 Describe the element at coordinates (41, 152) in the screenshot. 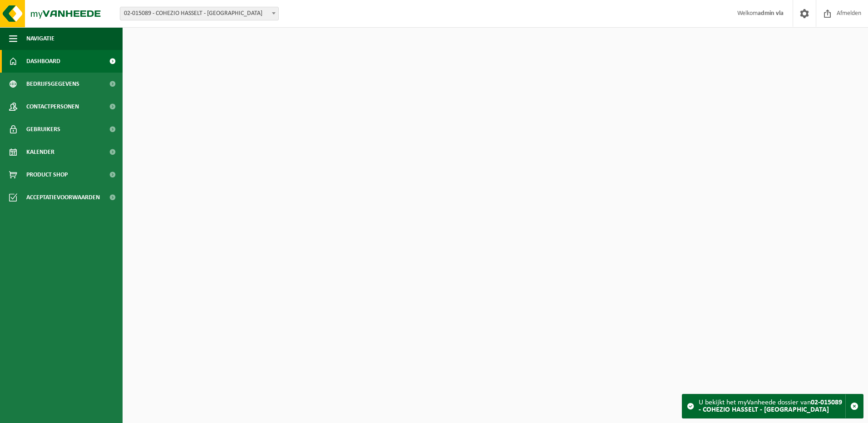

I see `span: Kalender` at that location.